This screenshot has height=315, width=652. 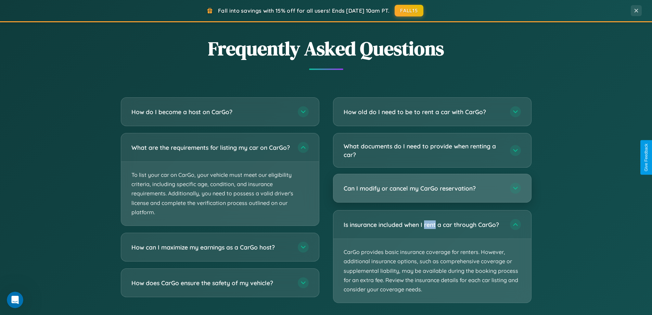 I want to click on h2: Frequently Asked Questions, so click(x=326, y=48).